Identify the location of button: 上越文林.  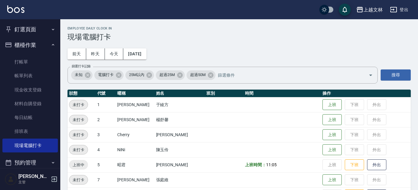
(369, 10).